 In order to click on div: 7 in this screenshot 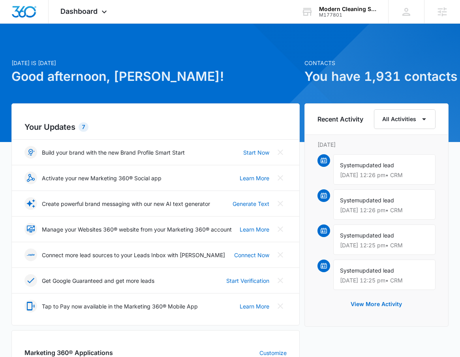, I will do `click(83, 127)`.